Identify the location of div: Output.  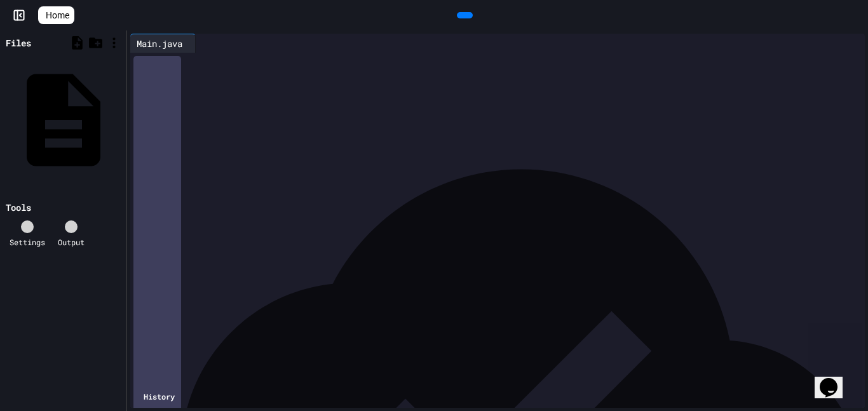
(71, 243).